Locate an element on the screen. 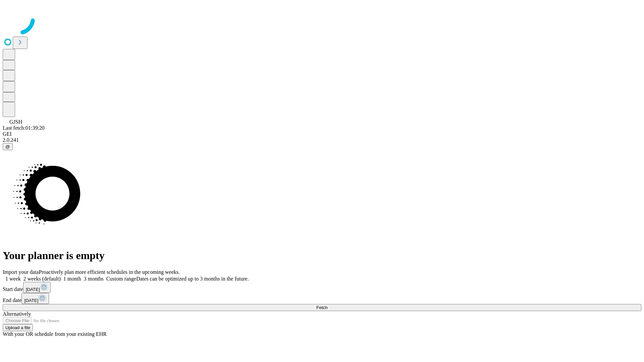 This screenshot has height=362, width=644. span: Alternatively is located at coordinates (17, 314).